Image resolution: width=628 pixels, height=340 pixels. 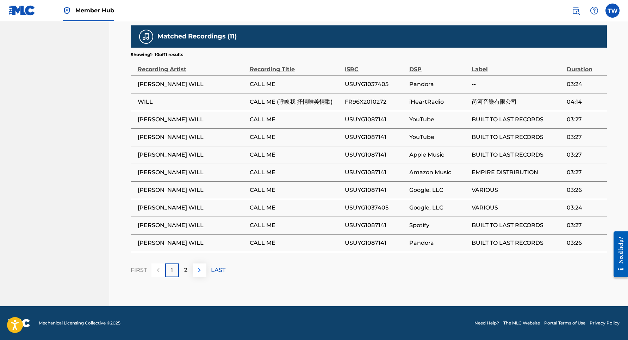 I want to click on h5: Matched Recordings (11), so click(x=197, y=36).